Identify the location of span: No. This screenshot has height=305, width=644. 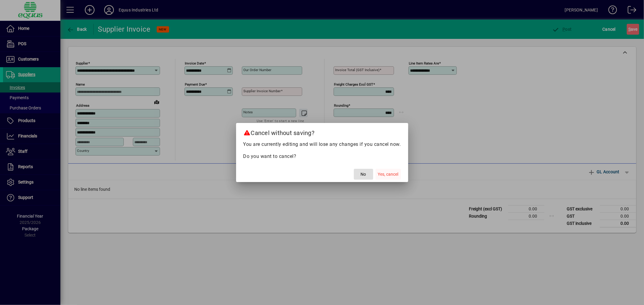
(364, 174).